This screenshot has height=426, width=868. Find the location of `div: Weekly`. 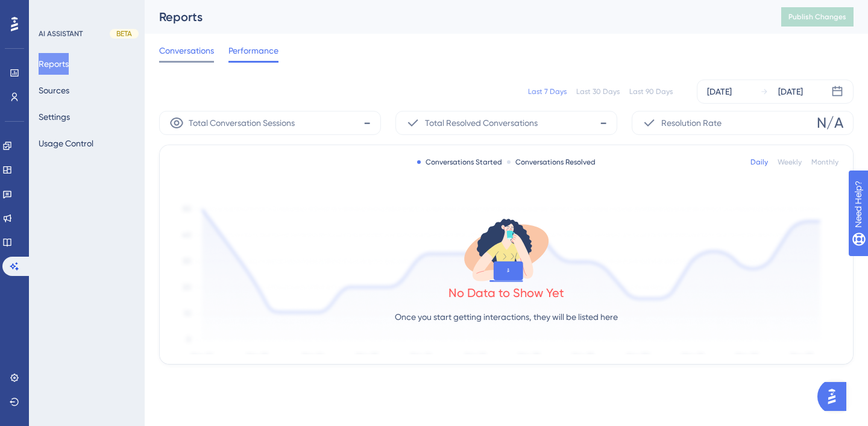

div: Weekly is located at coordinates (790, 162).